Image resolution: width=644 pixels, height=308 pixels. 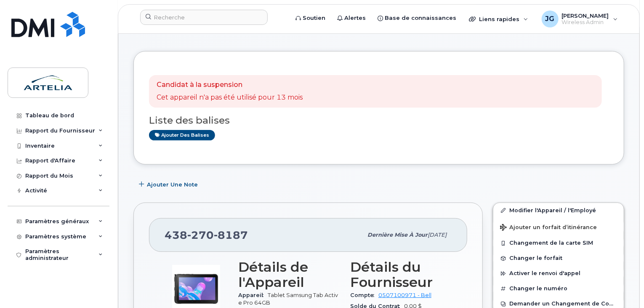 I want to click on span: Appareil, so click(x=253, y=295).